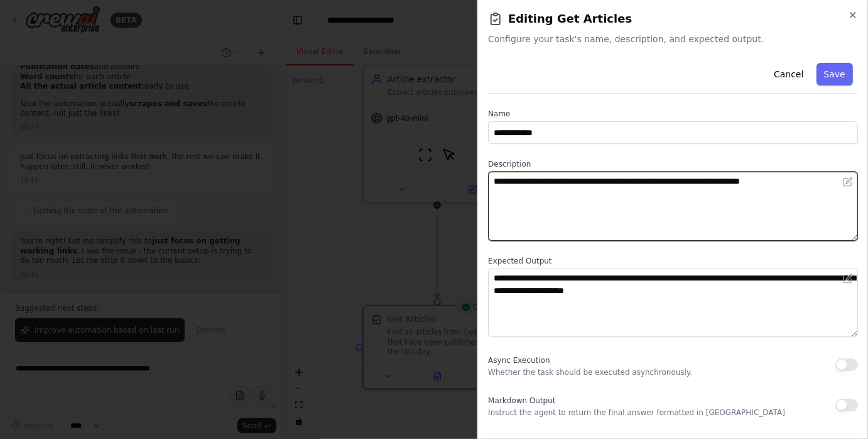 This screenshot has height=439, width=868. I want to click on button: Save, so click(834, 74).